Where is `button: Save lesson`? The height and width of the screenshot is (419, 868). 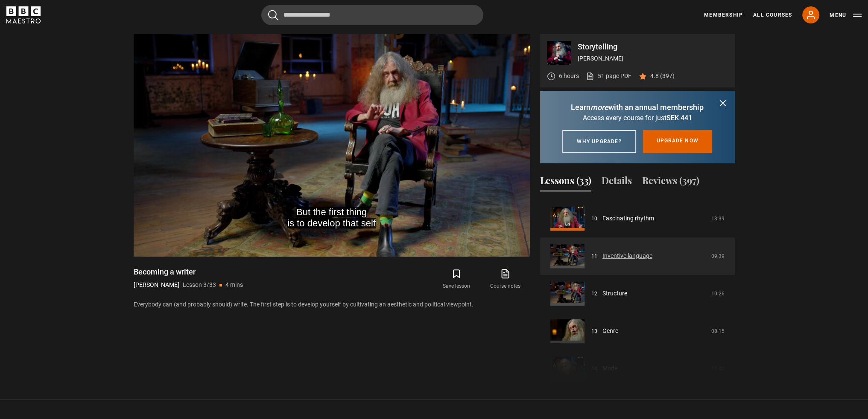
button: Save lesson is located at coordinates (456, 280).